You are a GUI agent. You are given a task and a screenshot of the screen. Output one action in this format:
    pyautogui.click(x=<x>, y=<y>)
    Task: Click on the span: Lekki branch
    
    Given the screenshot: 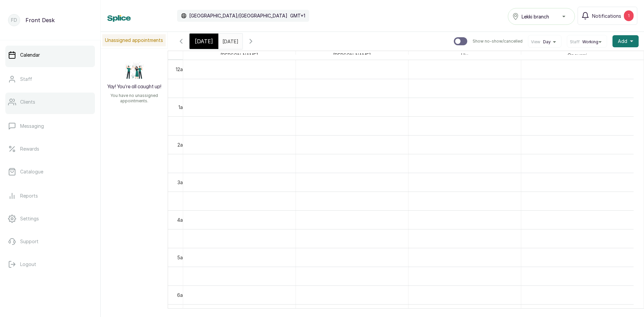 What is the action you would take?
    pyautogui.click(x=535, y=16)
    